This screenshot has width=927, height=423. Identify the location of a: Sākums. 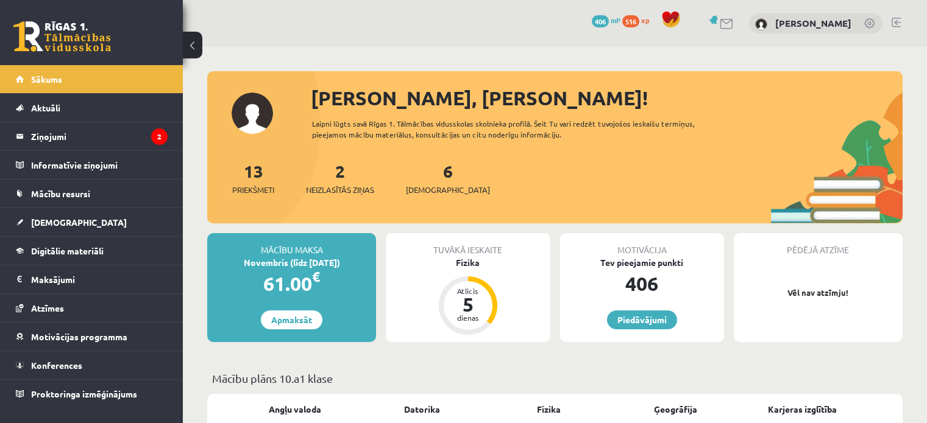
(91, 79).